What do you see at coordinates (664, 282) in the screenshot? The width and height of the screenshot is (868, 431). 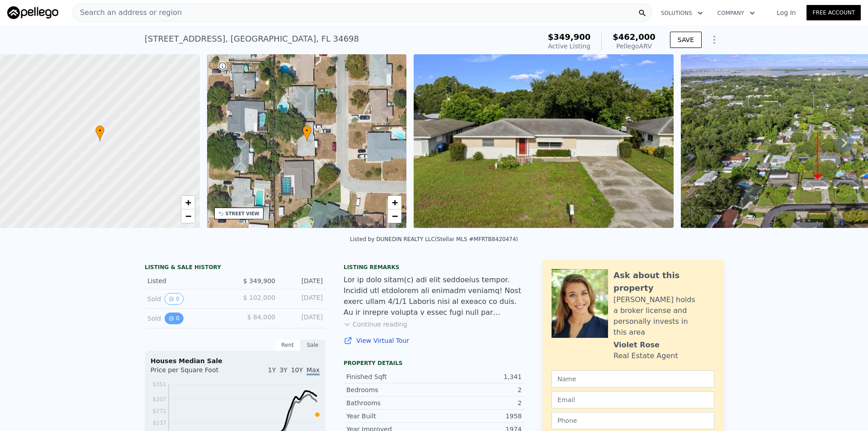 I see `div: Ask about this property` at bounding box center [664, 282].